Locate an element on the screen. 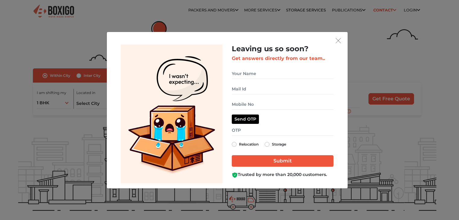 This screenshot has height=220, width=459. input: Submit is located at coordinates (283, 161).